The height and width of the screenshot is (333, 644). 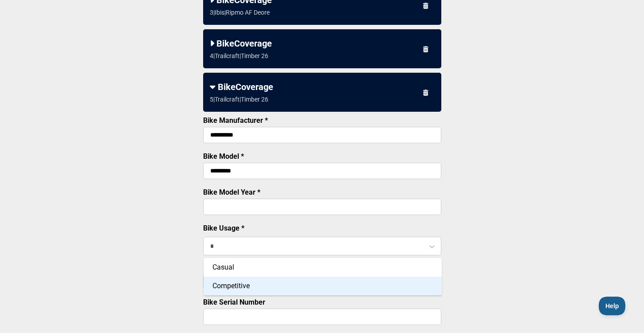 What do you see at coordinates (240, 99) in the screenshot?
I see `div: 5 | Trailcraft | Timber 26` at bounding box center [240, 99].